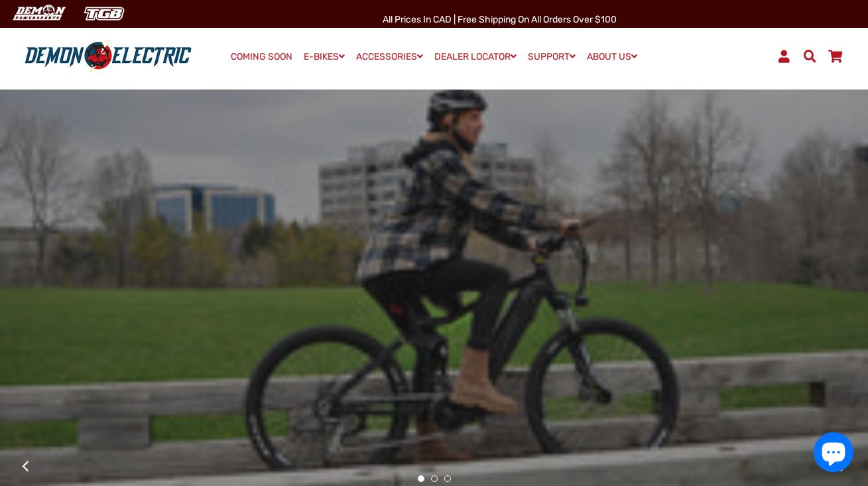  I want to click on button: 1 of 3, so click(421, 479).